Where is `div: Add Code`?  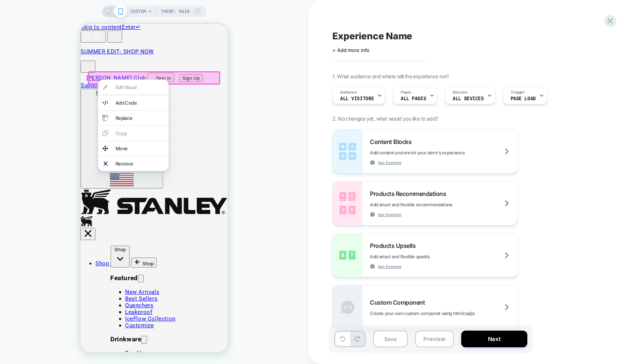 div: Add Code is located at coordinates (59, 79).